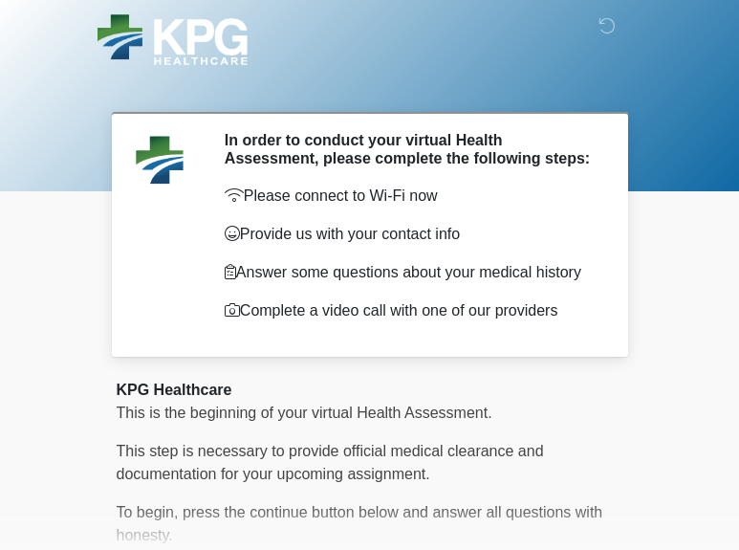  What do you see at coordinates (304, 412) in the screenshot?
I see `span: This is the beginning of your virtual Health Assessment.` at bounding box center [304, 412].